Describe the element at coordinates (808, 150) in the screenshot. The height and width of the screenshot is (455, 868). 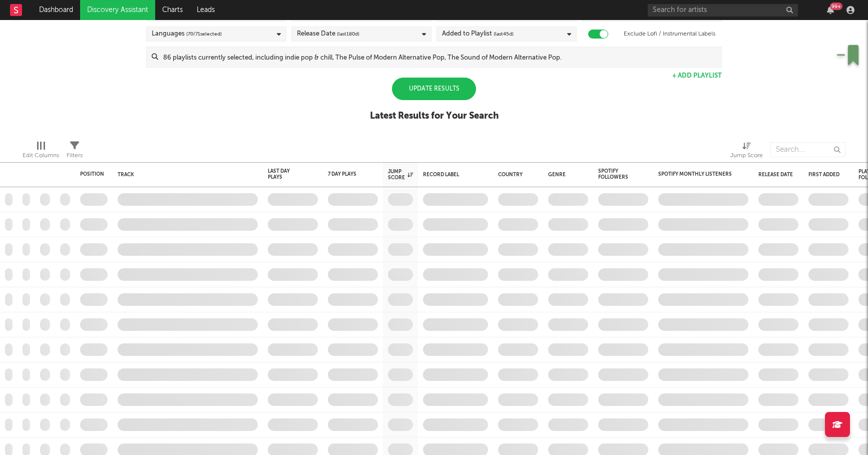
I see `input: Search...` at that location.